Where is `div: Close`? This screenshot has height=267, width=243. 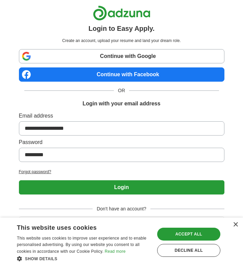
div: Close is located at coordinates (235, 224).